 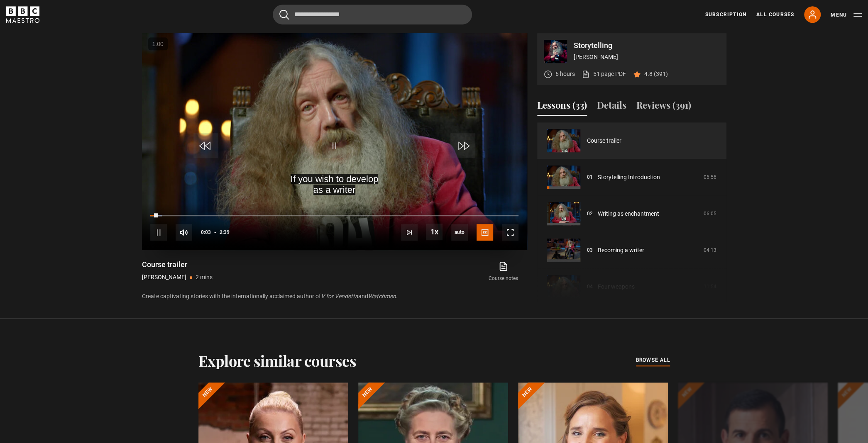 I want to click on i: V for Vendetta, so click(x=339, y=296).